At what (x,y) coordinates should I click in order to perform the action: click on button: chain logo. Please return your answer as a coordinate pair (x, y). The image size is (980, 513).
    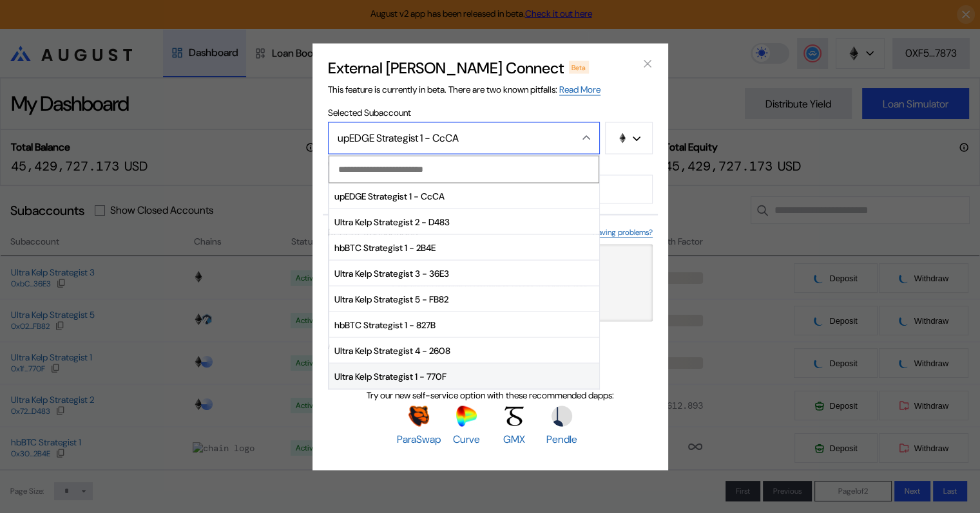
    Looking at the image, I should click on (629, 138).